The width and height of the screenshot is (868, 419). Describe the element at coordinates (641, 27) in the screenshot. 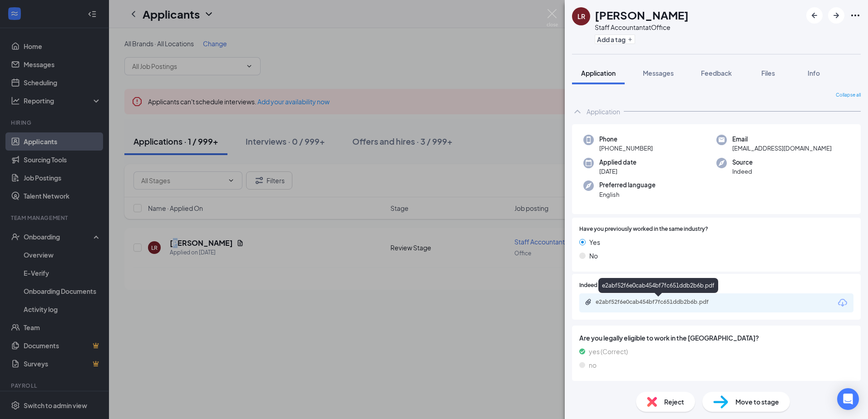

I see `div: Staff Accountant at Office` at that location.